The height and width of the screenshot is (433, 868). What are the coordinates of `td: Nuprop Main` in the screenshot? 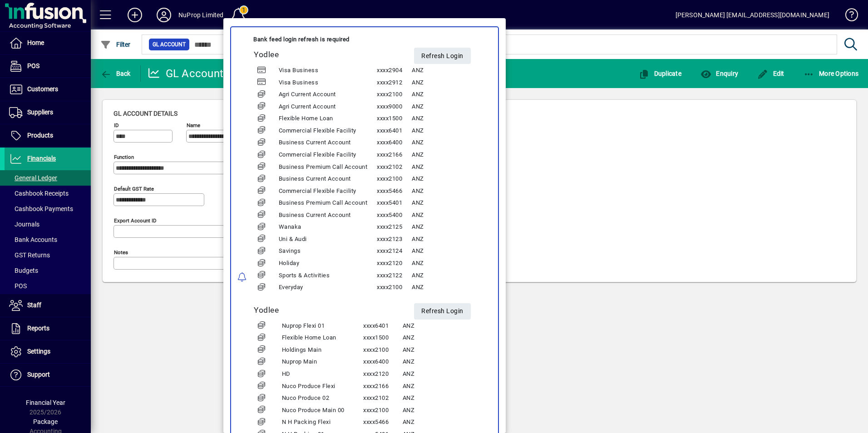 It's located at (322, 362).